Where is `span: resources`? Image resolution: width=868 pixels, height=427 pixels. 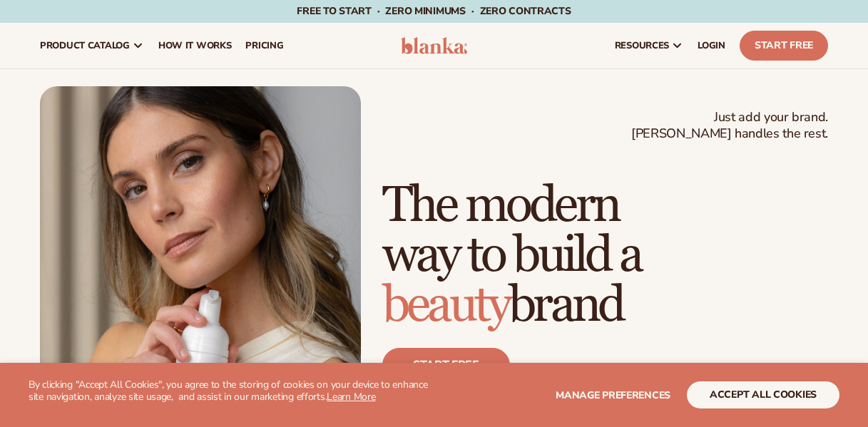 span: resources is located at coordinates (642, 46).